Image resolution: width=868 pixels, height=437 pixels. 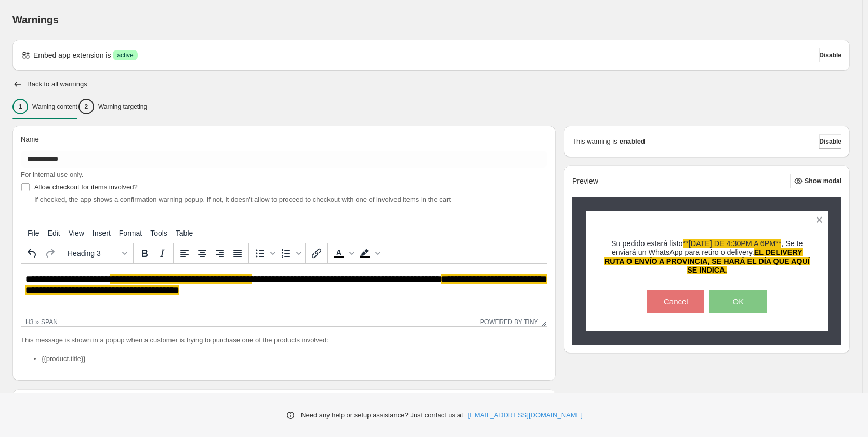 I want to click on a: Powered by Tiny, so click(x=509, y=322).